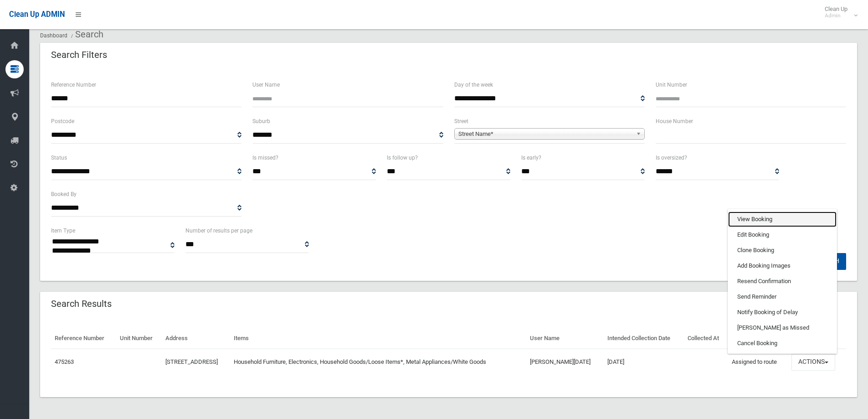 The width and height of the screenshot is (868, 419). What do you see at coordinates (81, 304) in the screenshot?
I see `header: Search Results` at bounding box center [81, 304].